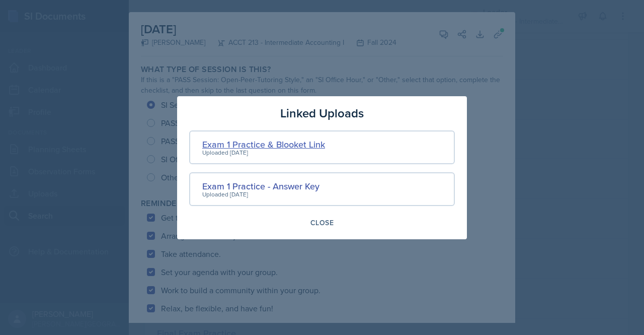 Image resolution: width=644 pixels, height=335 pixels. I want to click on h3: Linked Uploads, so click(322, 113).